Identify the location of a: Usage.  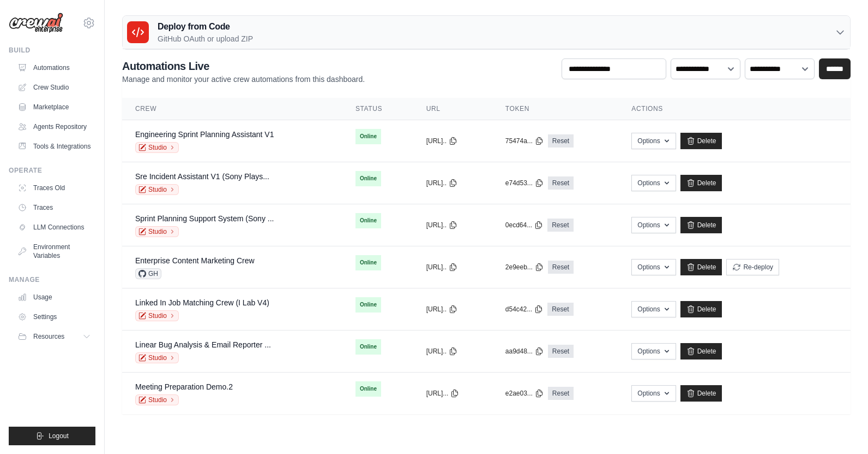
(54, 297).